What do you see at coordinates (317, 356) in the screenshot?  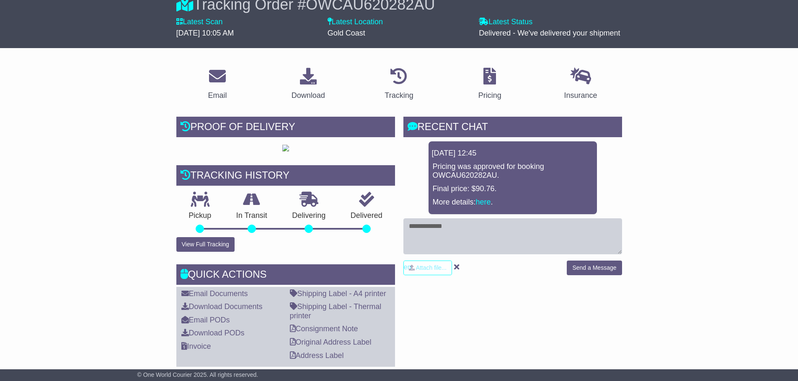 I see `a: Address Label` at bounding box center [317, 356].